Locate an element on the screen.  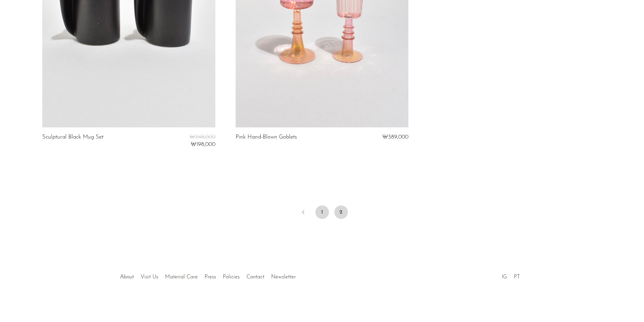
ul: Quick links is located at coordinates (208, 275).